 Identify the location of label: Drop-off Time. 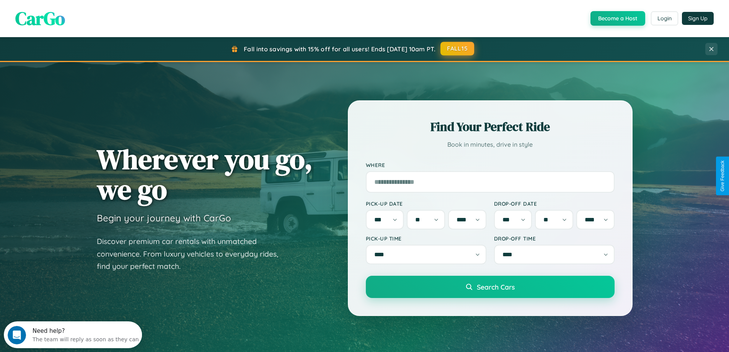
(554, 238).